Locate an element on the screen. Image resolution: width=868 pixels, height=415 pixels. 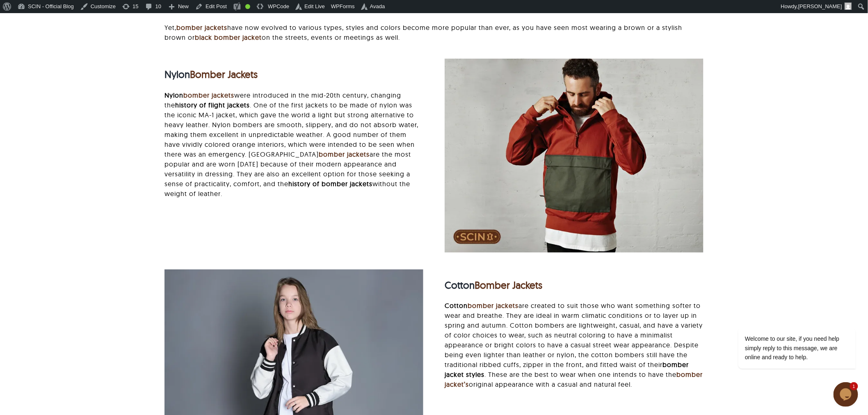
a: black bomber jacket is located at coordinates (228, 37).